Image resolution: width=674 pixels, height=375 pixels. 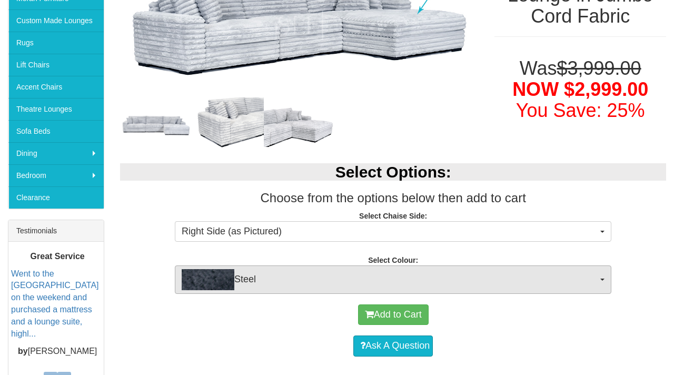 What do you see at coordinates (56, 65) in the screenshot?
I see `a: Lift Chairs` at bounding box center [56, 65].